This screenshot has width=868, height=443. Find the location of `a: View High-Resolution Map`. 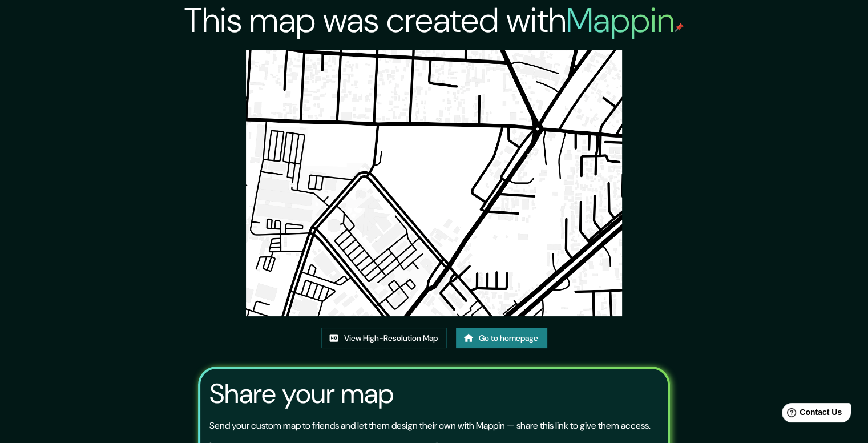

a: View High-Resolution Map is located at coordinates (384, 338).